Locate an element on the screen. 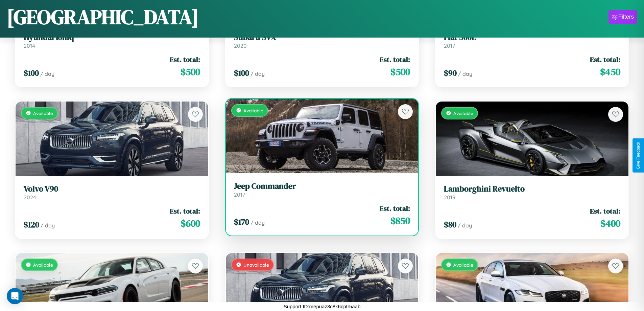  div: Open Intercom Messenger is located at coordinates (15, 296).